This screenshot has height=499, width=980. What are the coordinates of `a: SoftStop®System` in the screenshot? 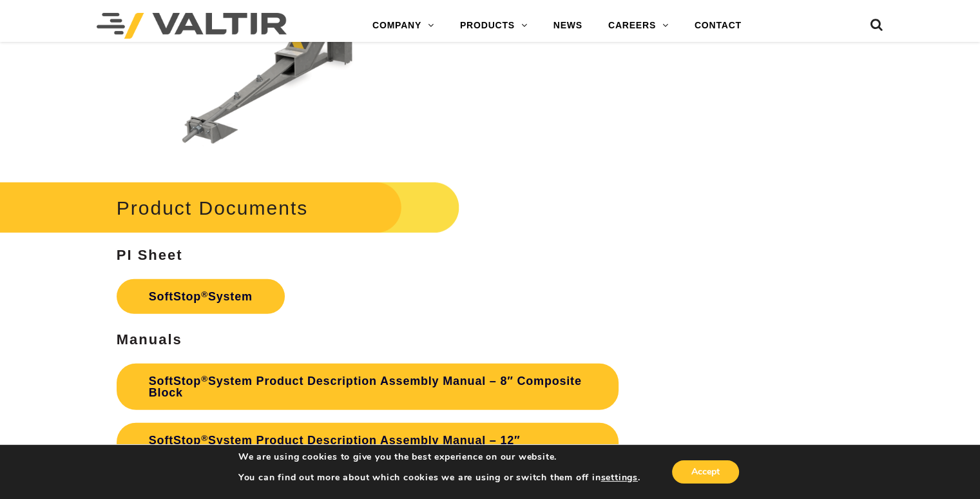 It's located at (201, 297).